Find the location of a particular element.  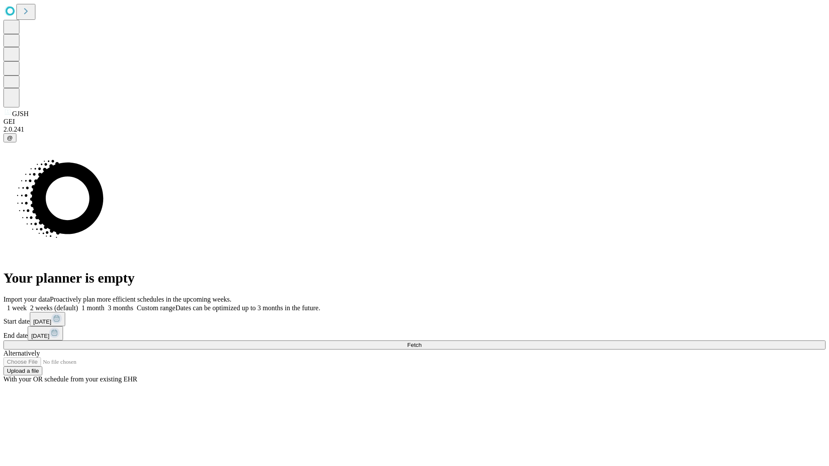

span: 1 month is located at coordinates (93, 308).